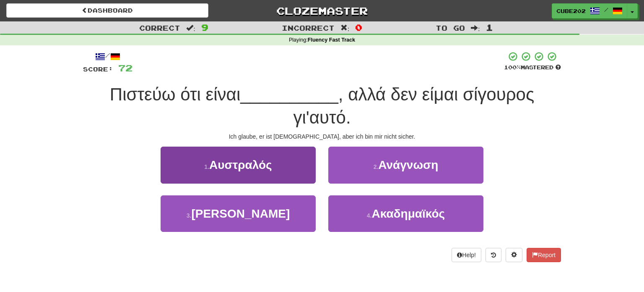  What do you see at coordinates (238, 165) in the screenshot?
I see `button: 1.Αυστραλός` at bounding box center [238, 165].